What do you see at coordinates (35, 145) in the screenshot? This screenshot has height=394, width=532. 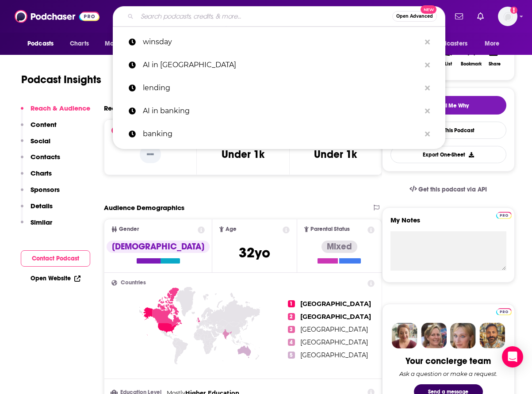 I see `button: Social` at bounding box center [35, 145].